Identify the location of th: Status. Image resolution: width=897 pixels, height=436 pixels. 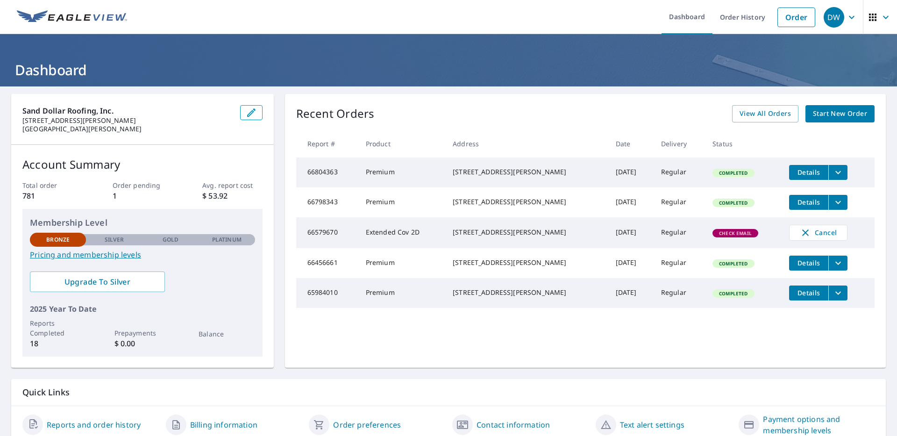
(743, 143).